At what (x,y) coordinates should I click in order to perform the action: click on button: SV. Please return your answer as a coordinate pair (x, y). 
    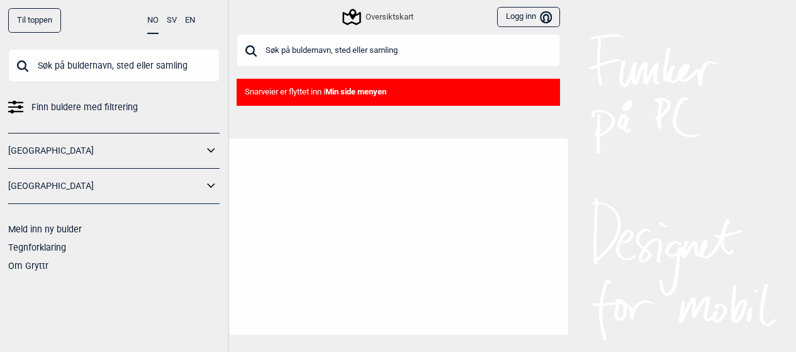
    Looking at the image, I should click on (172, 20).